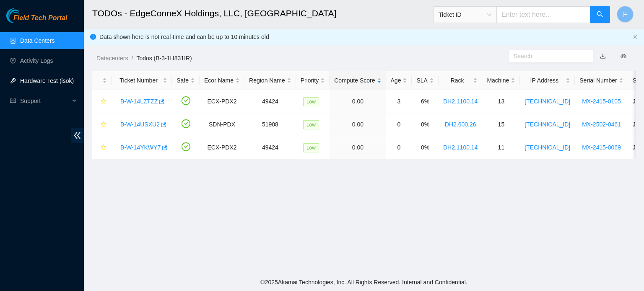 This screenshot has width=644, height=291. What do you see at coordinates (465, 15) in the screenshot?
I see `span: Ticket ID` at bounding box center [465, 15].